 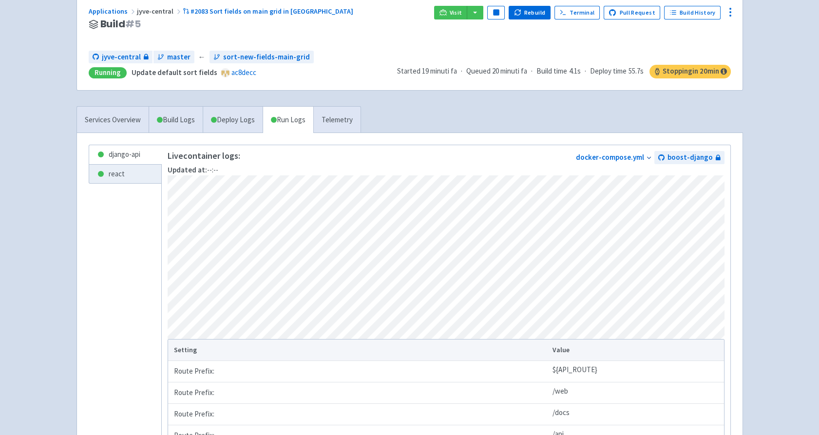 What do you see at coordinates (179, 57) in the screenshot?
I see `span: master` at bounding box center [179, 57].